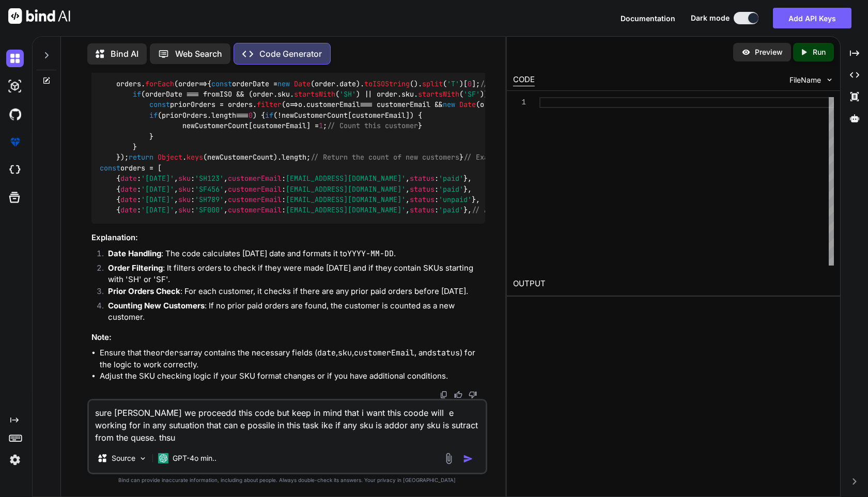 This screenshot has height=497, width=868. What do you see at coordinates (15, 170) in the screenshot?
I see `img: cloudideIcon` at bounding box center [15, 170].